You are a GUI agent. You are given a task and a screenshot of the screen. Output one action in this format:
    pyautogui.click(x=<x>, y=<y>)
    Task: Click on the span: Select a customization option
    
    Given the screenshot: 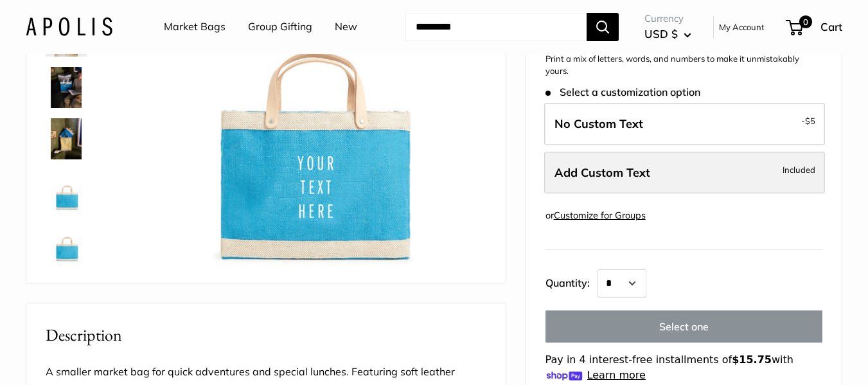 What is the action you would take?
    pyautogui.click(x=623, y=92)
    